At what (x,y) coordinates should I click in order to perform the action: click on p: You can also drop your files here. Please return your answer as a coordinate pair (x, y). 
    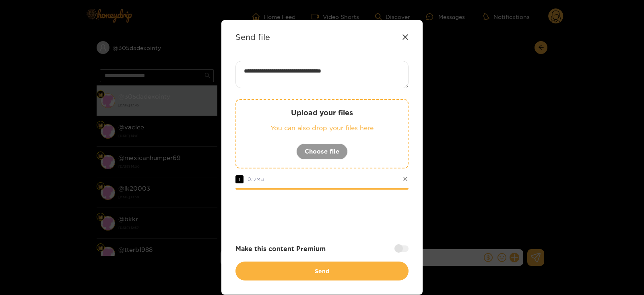
    Looking at the image, I should click on (322, 128).